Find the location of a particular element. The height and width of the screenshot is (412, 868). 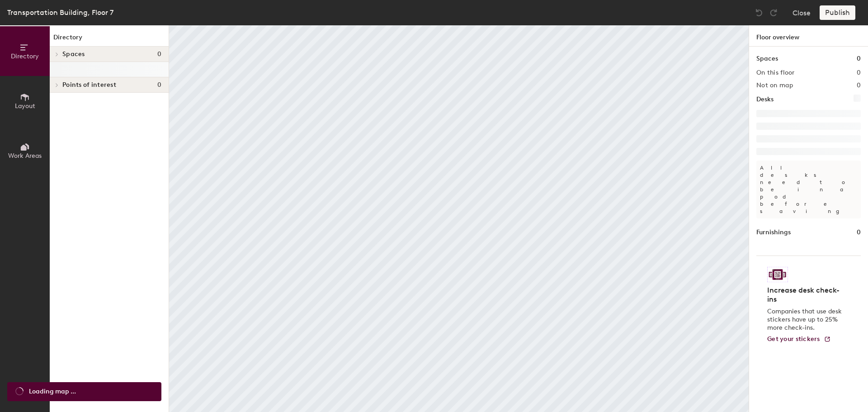

p: Companies that use desk stickers have up to 25% more check-ins. is located at coordinates (805, 320).